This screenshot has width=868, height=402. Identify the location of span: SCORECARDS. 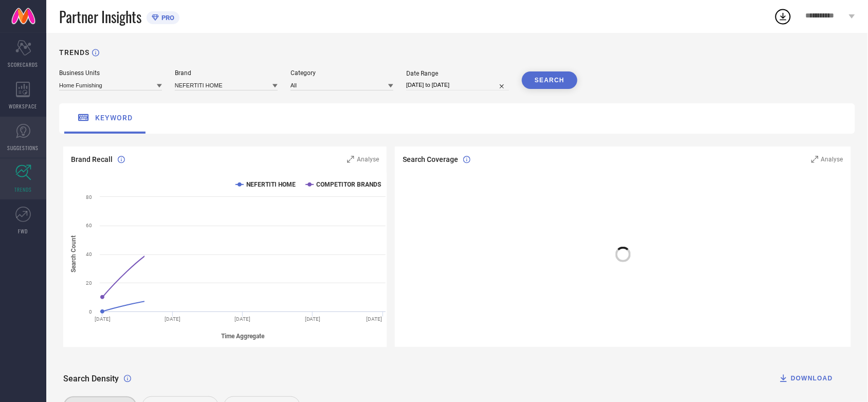
(23, 65).